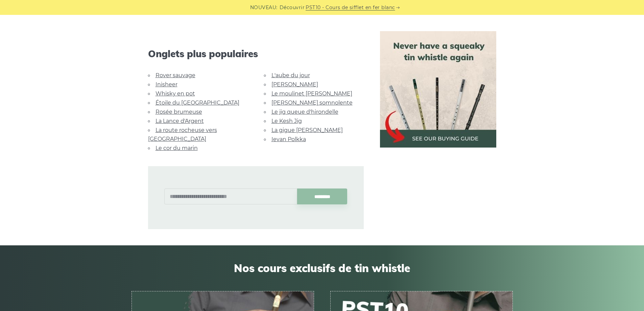  Describe the element at coordinates (176, 75) in the screenshot. I see `a: Rover sauvage` at that location.